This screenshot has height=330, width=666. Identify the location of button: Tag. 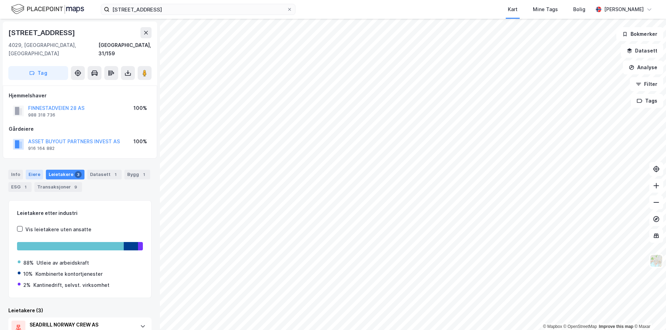
(38, 73).